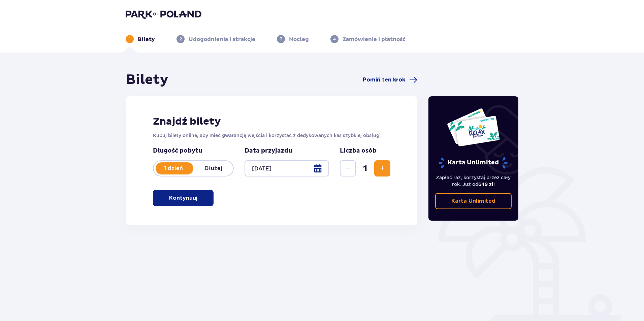 The image size is (644, 321). What do you see at coordinates (180, 39) in the screenshot?
I see `p: 2` at bounding box center [180, 39].